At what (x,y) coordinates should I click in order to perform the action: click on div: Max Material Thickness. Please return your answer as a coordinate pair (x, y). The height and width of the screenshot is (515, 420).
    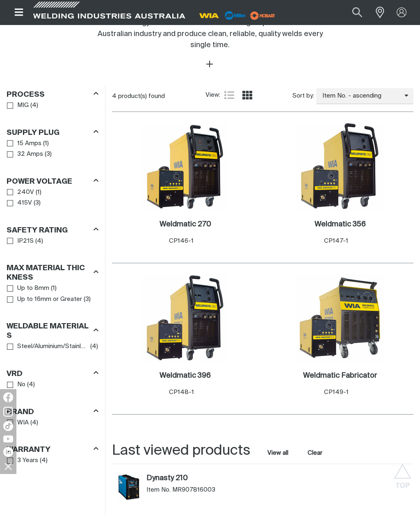
    Looking at the image, I should click on (52, 273).